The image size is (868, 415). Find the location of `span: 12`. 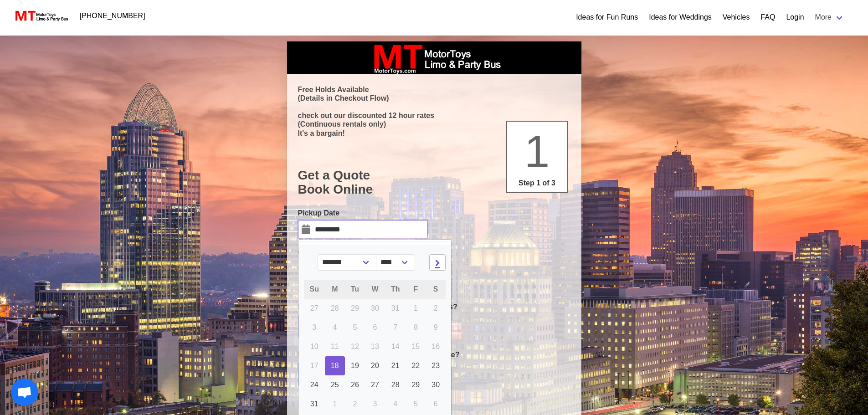

span: 12 is located at coordinates (355, 346).